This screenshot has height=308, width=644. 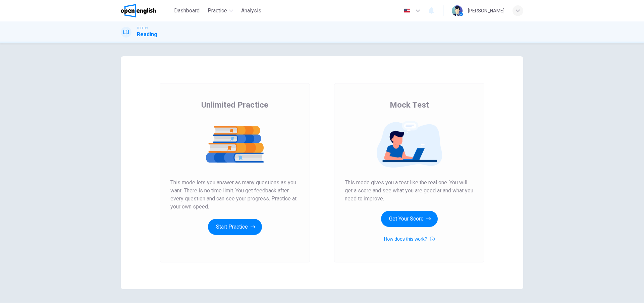 I want to click on span: Analysis, so click(x=251, y=11).